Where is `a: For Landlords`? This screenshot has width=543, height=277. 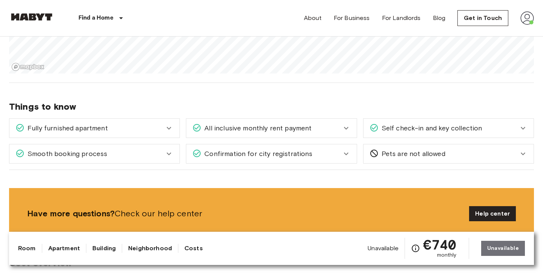
a: For Landlords is located at coordinates (401, 18).